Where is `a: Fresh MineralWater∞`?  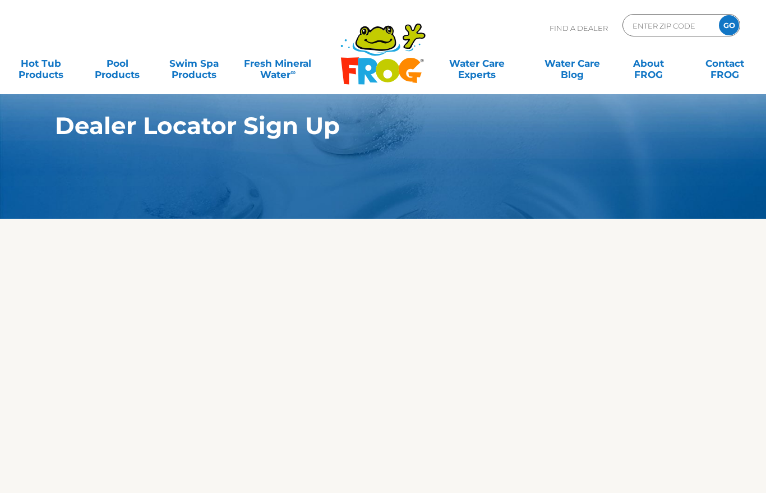 a: Fresh MineralWater∞ is located at coordinates (277, 63).